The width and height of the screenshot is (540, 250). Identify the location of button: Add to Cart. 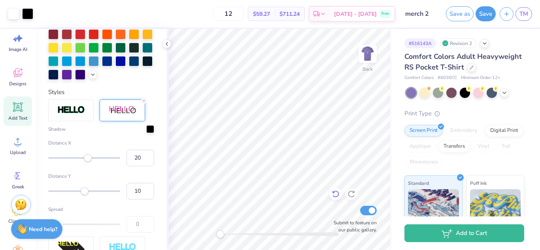
(464, 233).